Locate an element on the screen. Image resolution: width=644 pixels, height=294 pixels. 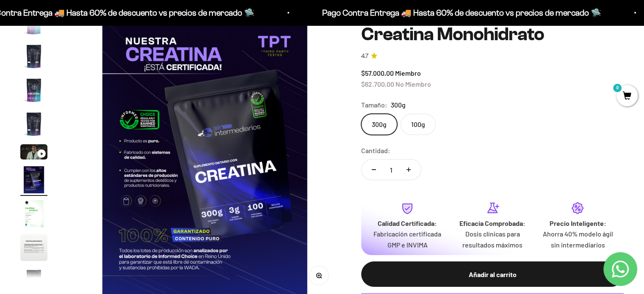
strong: Eficacia Comprobada: is located at coordinates (492, 223).